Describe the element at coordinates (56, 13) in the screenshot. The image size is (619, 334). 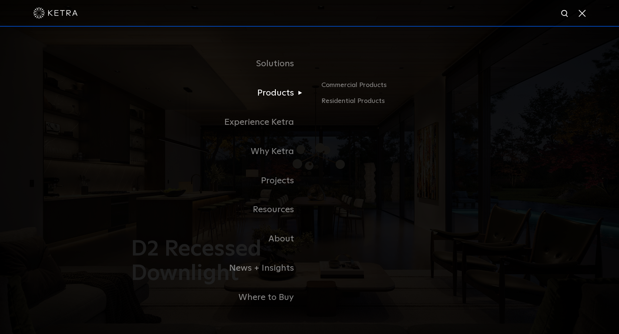
I see `img: ketra-logo-2019-white` at that location.